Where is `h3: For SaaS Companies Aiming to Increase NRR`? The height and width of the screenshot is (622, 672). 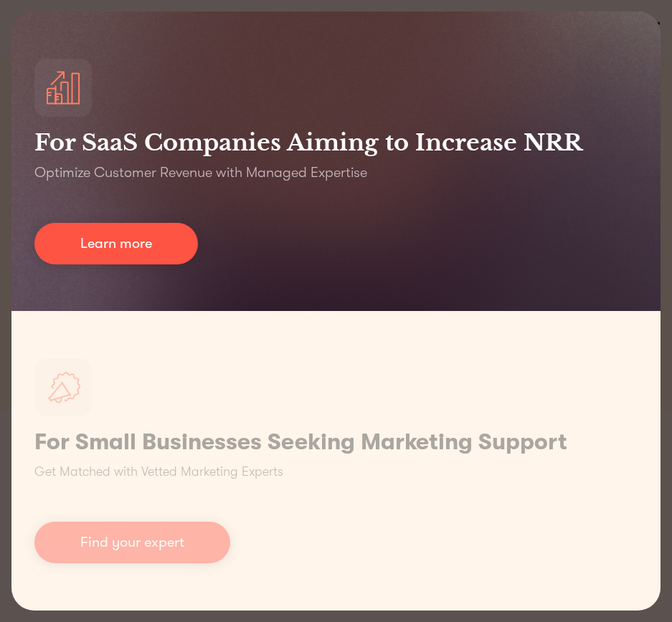 h3: For SaaS Companies Aiming to Increase NRR is located at coordinates (309, 143).